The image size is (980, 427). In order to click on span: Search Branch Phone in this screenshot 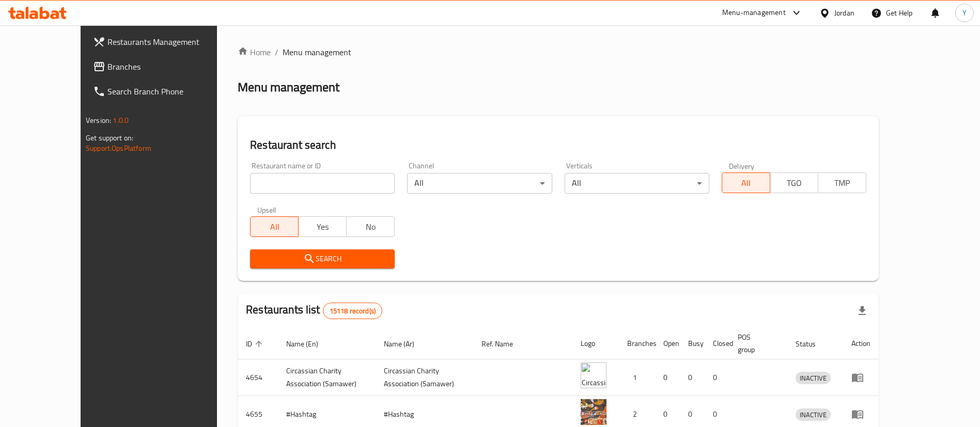, I will do `click(171, 91)`.